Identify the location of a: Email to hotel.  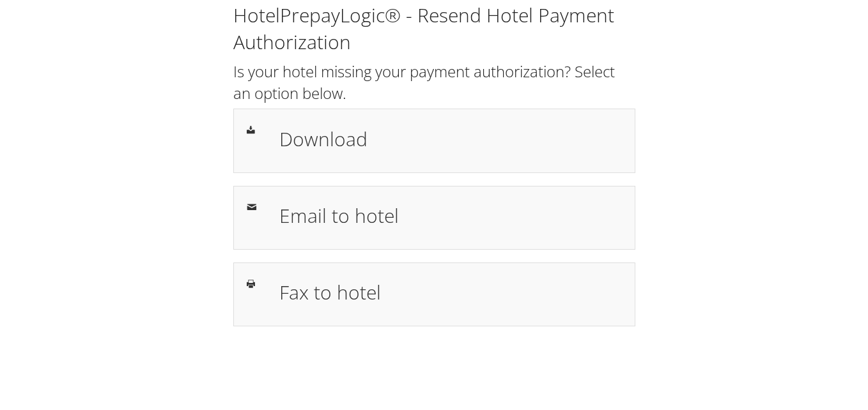
(434, 218).